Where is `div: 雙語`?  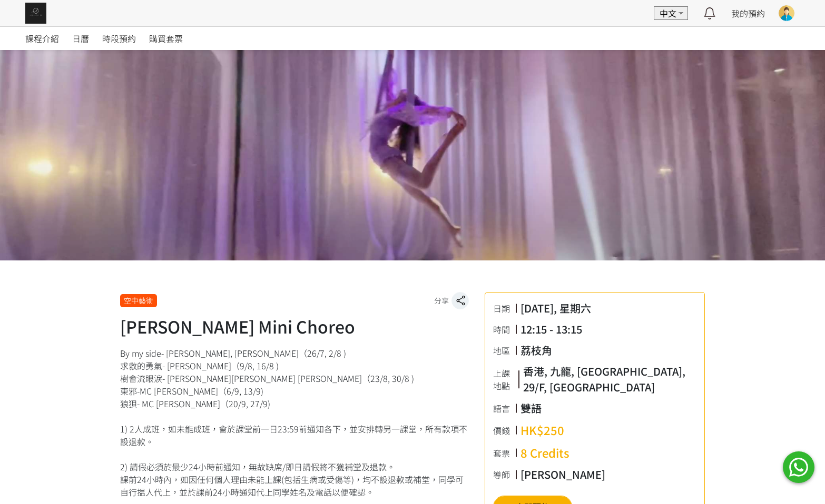
div: 雙語 is located at coordinates (531, 409).